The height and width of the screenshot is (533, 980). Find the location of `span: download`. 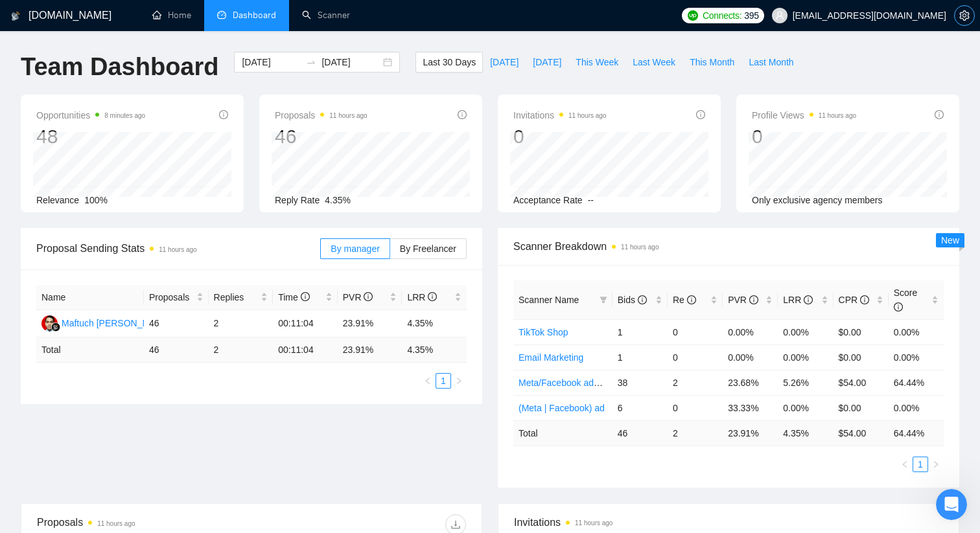

span: download is located at coordinates (455, 525).